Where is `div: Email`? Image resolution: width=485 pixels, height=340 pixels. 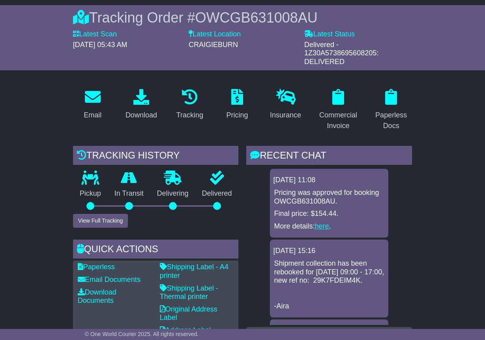
div: Email is located at coordinates (92, 115).